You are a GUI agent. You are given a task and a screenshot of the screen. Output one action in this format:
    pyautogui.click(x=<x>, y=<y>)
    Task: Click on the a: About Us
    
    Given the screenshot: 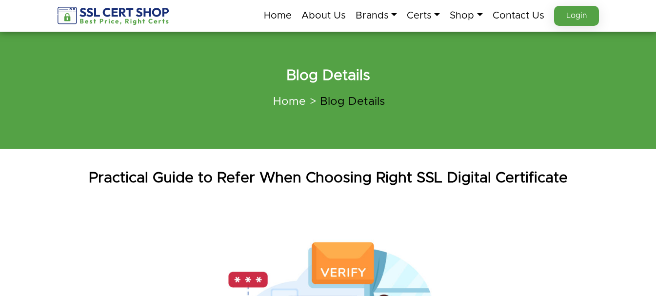 What is the action you would take?
    pyautogui.click(x=324, y=16)
    